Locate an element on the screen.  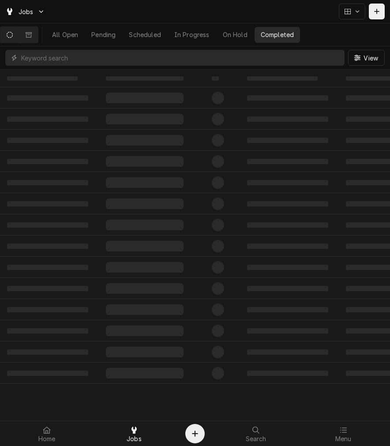
div: Completed is located at coordinates (277, 34).